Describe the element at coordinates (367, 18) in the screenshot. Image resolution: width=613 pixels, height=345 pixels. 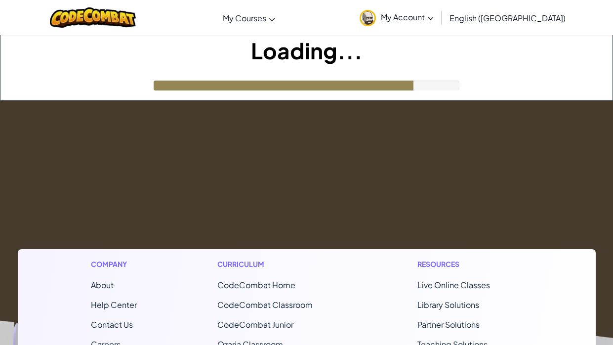
I see `img: avatar` at that location.